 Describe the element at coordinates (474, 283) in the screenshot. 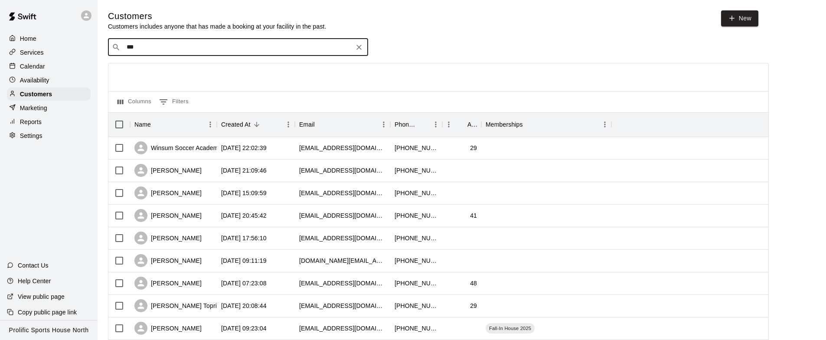

I see `div: 48` at that location.